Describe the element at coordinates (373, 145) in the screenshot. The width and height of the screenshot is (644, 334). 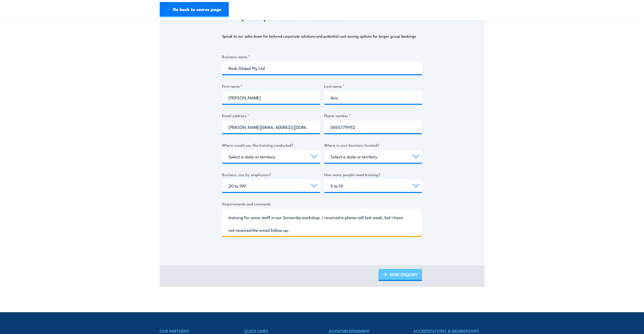
I see `label: Where is your business located?` at that location.